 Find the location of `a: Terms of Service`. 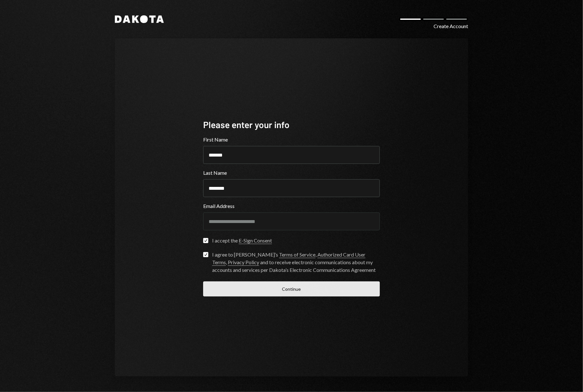

a: Terms of Service is located at coordinates (297, 255).